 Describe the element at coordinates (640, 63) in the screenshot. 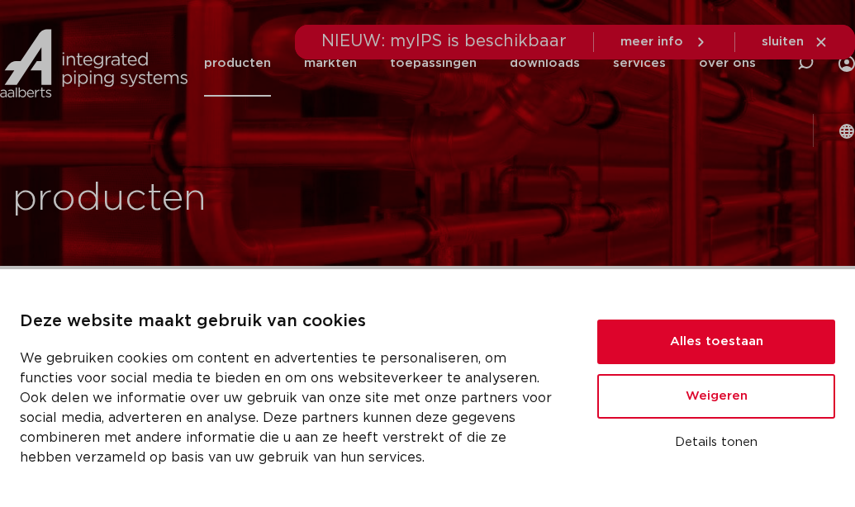

I see `a: services` at that location.